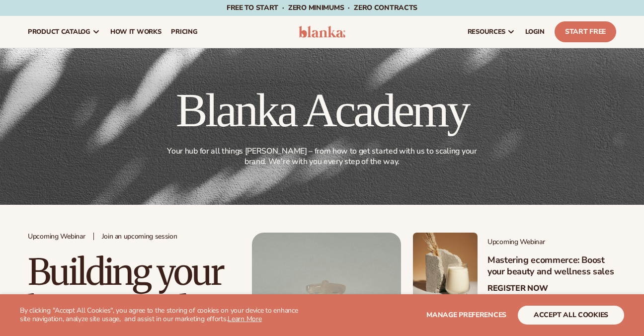 This screenshot has height=336, width=644. Describe the element at coordinates (136, 32) in the screenshot. I see `a: How It Works` at that location.